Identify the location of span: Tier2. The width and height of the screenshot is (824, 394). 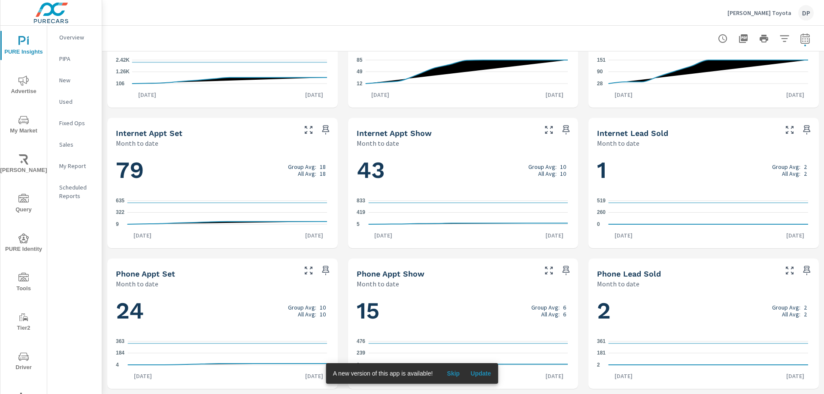
(24, 323).